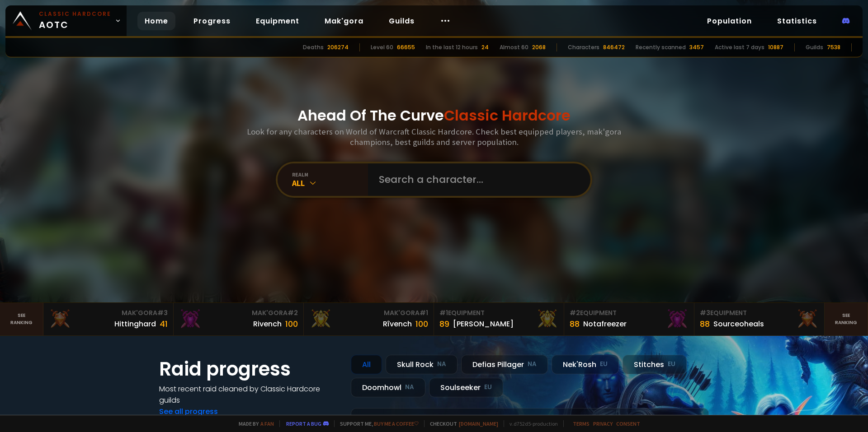 The width and height of the screenshot is (868, 432). I want to click on div: 7538, so click(833, 47).